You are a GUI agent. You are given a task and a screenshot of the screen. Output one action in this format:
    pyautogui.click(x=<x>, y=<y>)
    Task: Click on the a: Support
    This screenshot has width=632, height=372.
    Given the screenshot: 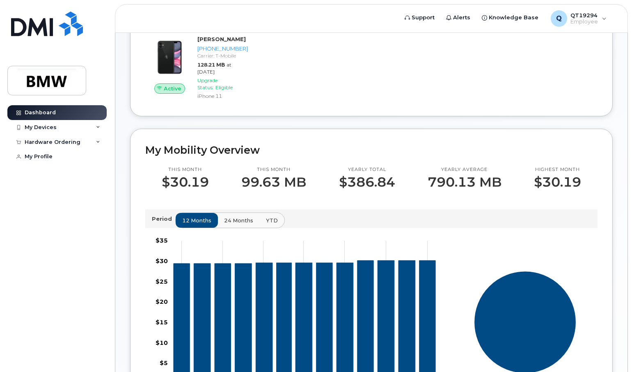 What is the action you would take?
    pyautogui.click(x=420, y=18)
    